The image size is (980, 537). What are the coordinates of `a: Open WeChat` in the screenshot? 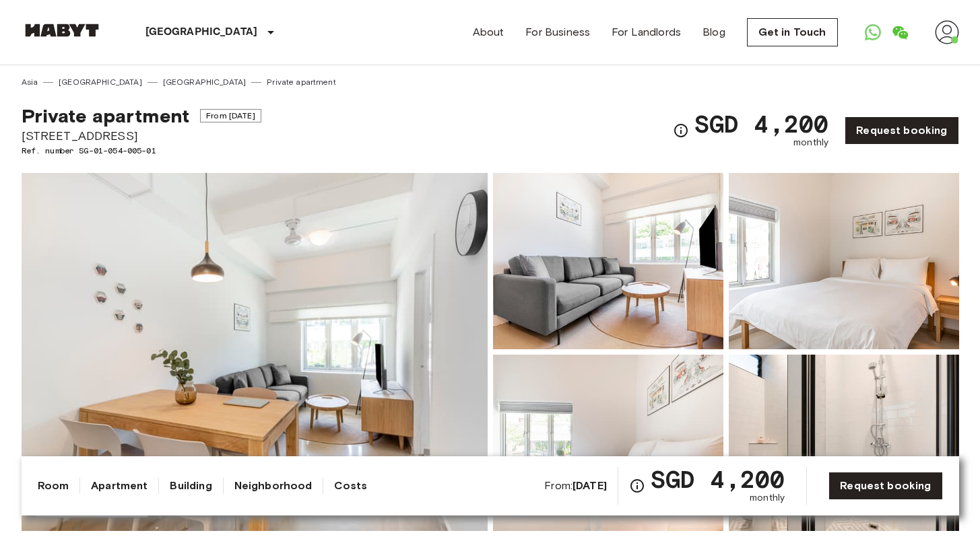 It's located at (900, 32).